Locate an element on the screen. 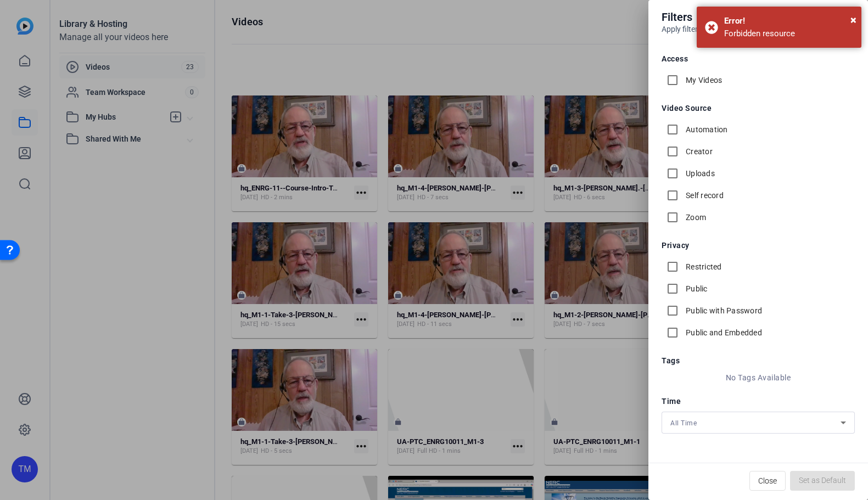 This screenshot has height=500, width=868. h5: Privacy is located at coordinates (758, 245).